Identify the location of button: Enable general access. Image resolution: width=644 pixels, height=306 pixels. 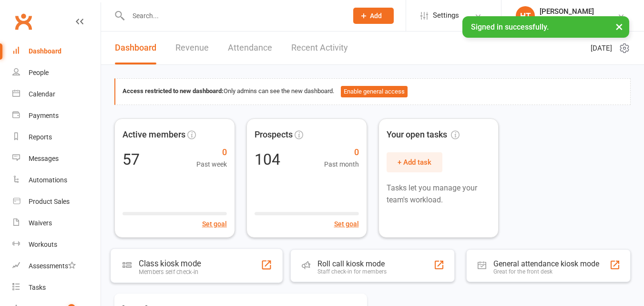
(374, 92).